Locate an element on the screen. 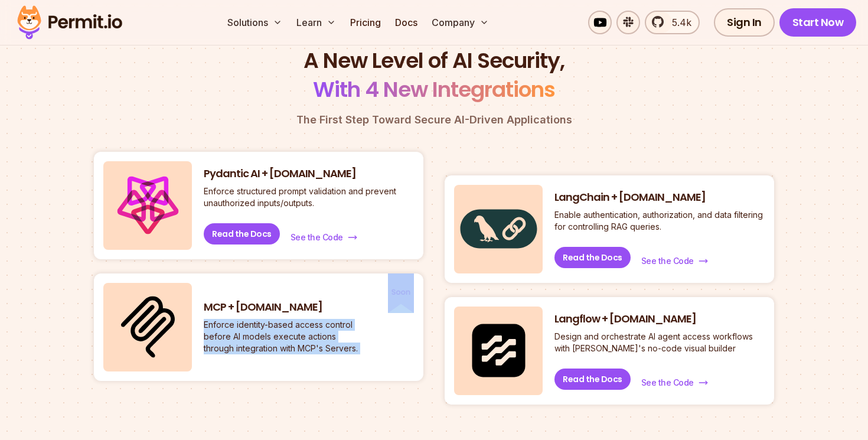 Image resolution: width=868 pixels, height=440 pixels. a: Sign In is located at coordinates (744, 22).